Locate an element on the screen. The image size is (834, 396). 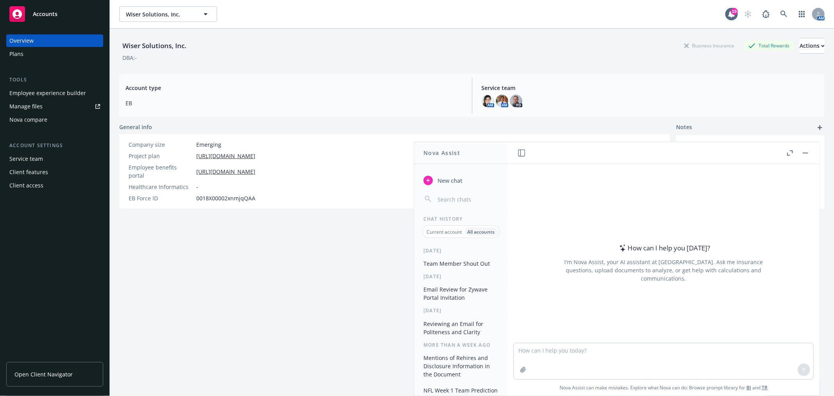
button: Team Member Shout Out is located at coordinates (460, 263).